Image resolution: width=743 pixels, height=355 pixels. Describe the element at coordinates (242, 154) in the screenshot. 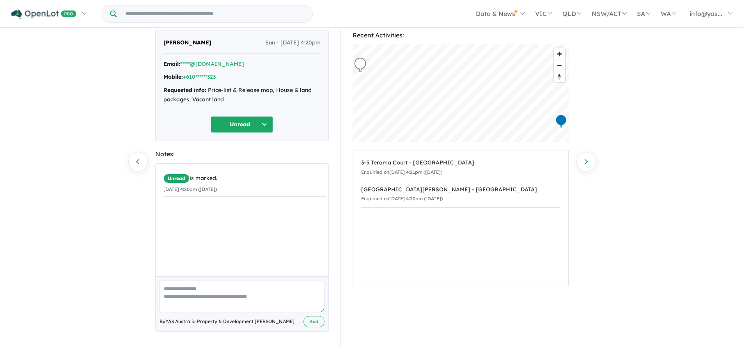

I see `div: Notes:` at that location.